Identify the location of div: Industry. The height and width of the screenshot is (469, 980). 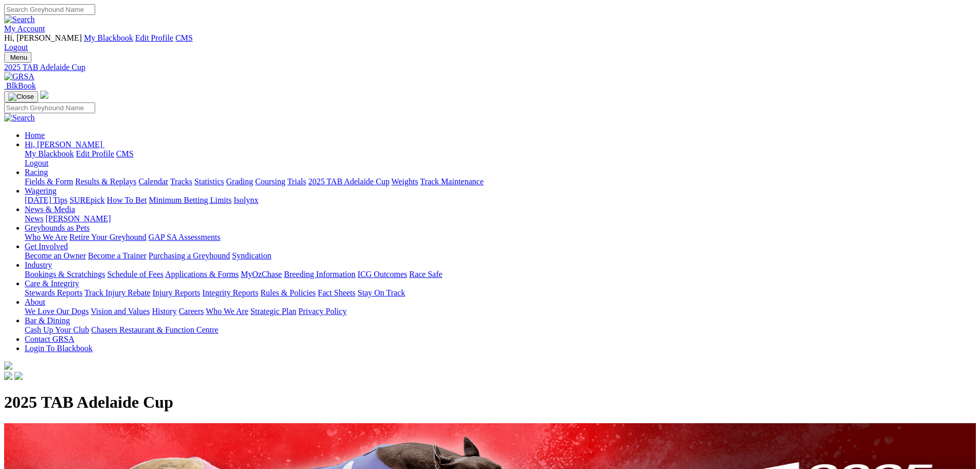
(500, 274).